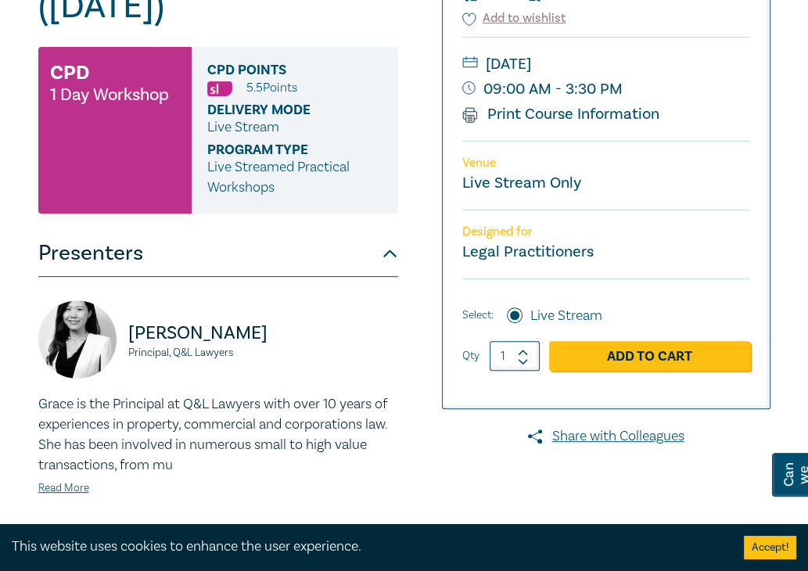 The width and height of the screenshot is (808, 571). I want to click on span: Select:, so click(478, 315).